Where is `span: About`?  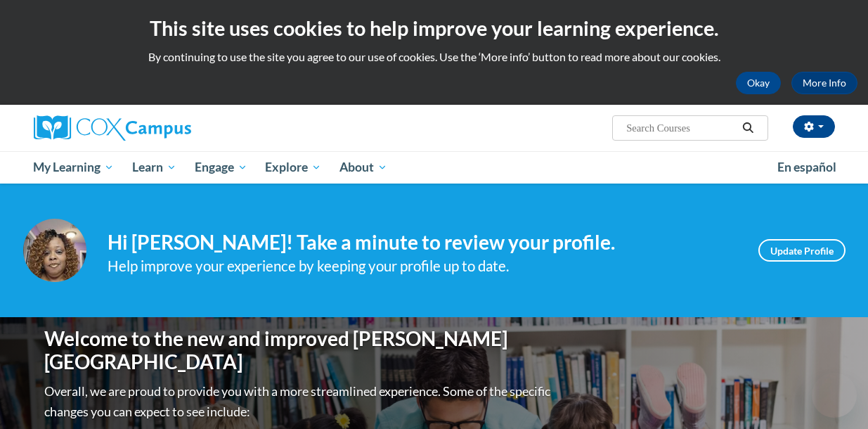
span: About is located at coordinates (364, 168).